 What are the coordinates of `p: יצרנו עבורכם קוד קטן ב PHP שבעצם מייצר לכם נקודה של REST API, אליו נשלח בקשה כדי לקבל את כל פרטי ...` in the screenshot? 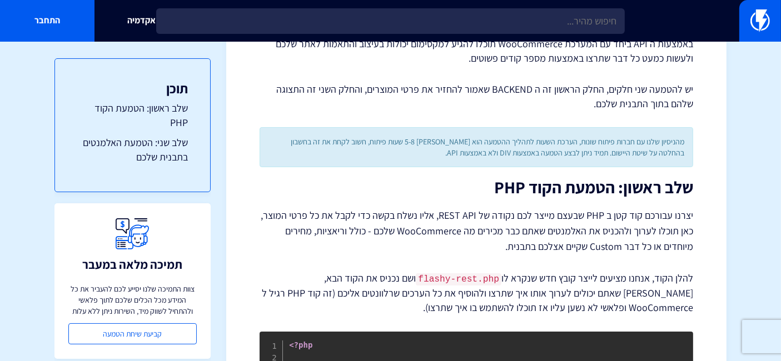 It's located at (477, 231).